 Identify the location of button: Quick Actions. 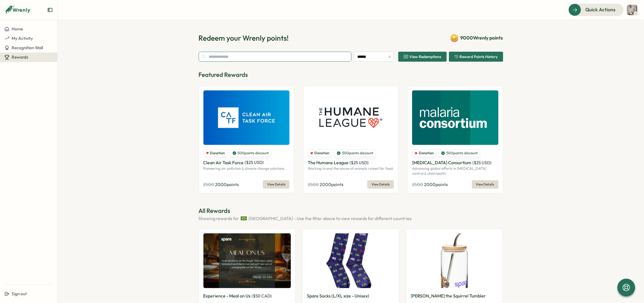
(596, 10).